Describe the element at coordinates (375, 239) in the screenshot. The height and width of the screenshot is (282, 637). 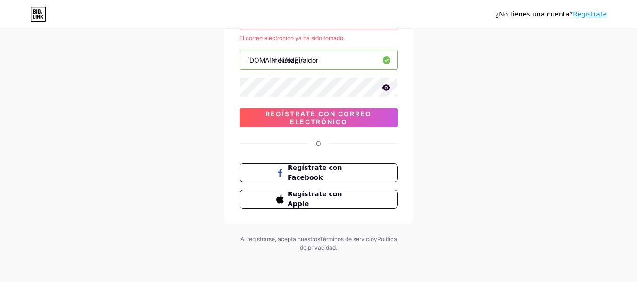
I see `font: y` at that location.